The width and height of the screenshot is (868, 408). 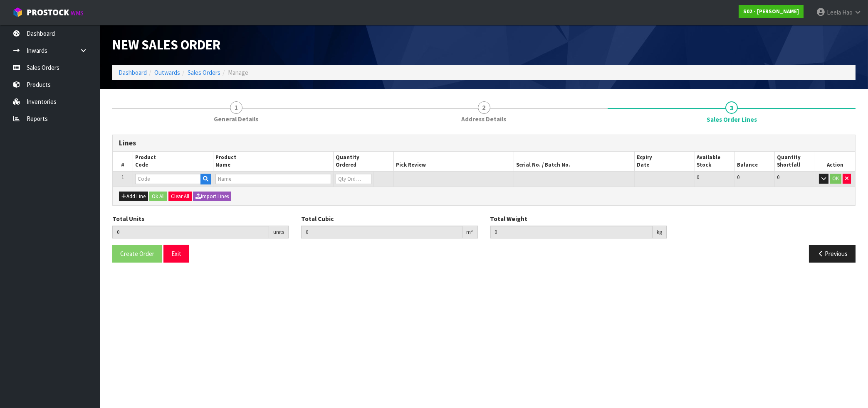 What do you see at coordinates (754, 162) in the screenshot?
I see `th: Balance` at bounding box center [754, 162].